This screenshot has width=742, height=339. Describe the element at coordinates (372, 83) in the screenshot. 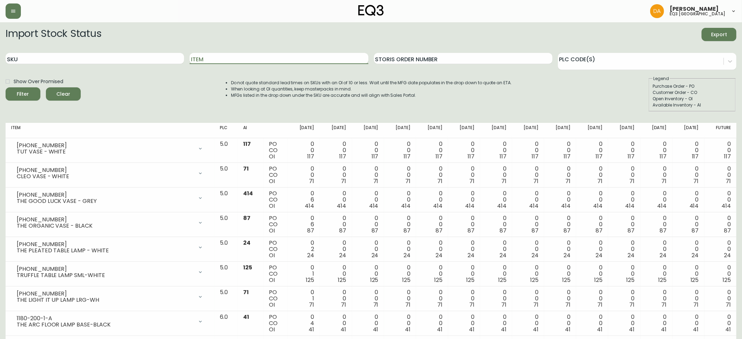

I see `li: Do not quote standard lead times on SKUs with an OI of 10 or less. Wait until the MFG date popula...` at that location.